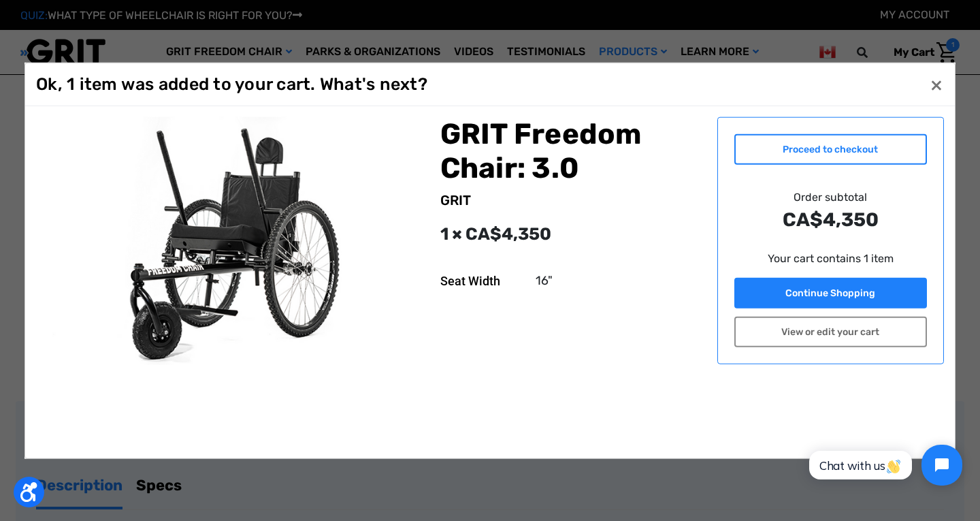  I want to click on h2: GRIT Freedom Chair: 3.0, so click(570, 150).